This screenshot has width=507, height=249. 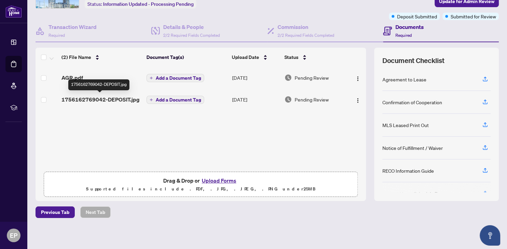 What do you see at coordinates (201, 189) in the screenshot?
I see `p: Supported files include .PDF, .JPG, .JPEG, .PNG under 25 MB` at bounding box center [201, 189].